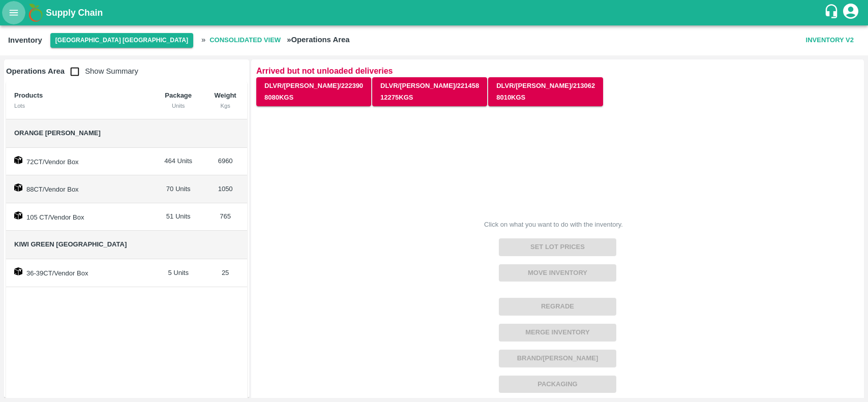 The image size is (868, 402). What do you see at coordinates (36, 13) in the screenshot?
I see `img: logo` at bounding box center [36, 13].